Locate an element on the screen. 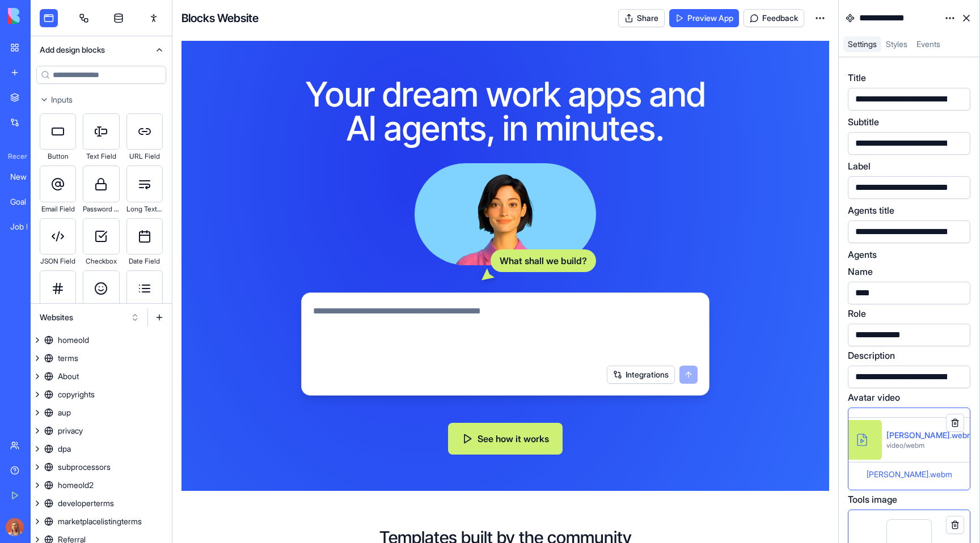 The image size is (980, 543). a: homeold2 is located at coordinates (101, 485).